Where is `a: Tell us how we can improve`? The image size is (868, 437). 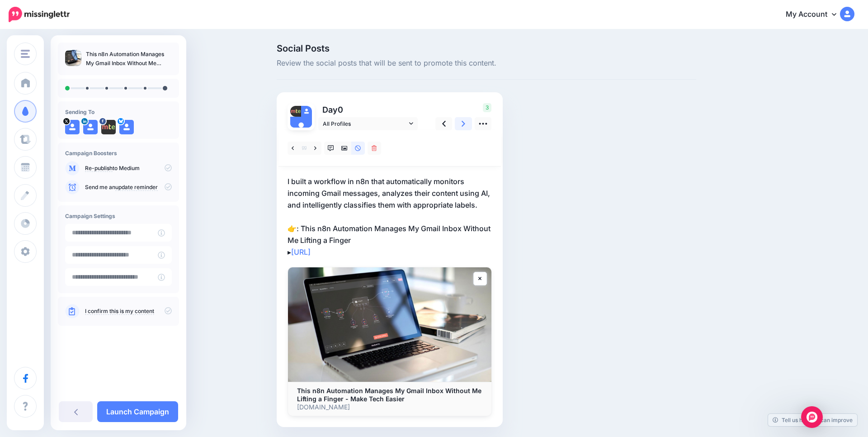
a: Tell us how we can improve is located at coordinates (812, 420).